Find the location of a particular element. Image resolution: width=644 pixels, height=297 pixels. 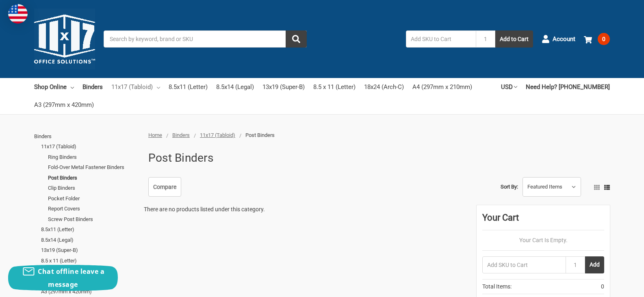

span: Account is located at coordinates (564, 39).